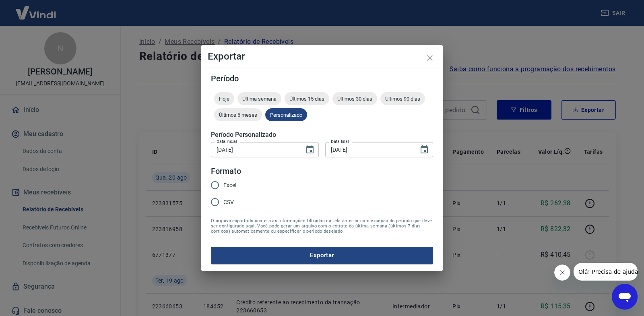  Describe the element at coordinates (226, 171) in the screenshot. I see `legend: Formato` at that location.